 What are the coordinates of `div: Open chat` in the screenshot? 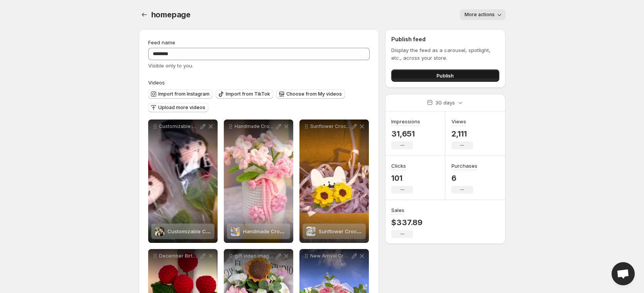 It's located at (623, 274).